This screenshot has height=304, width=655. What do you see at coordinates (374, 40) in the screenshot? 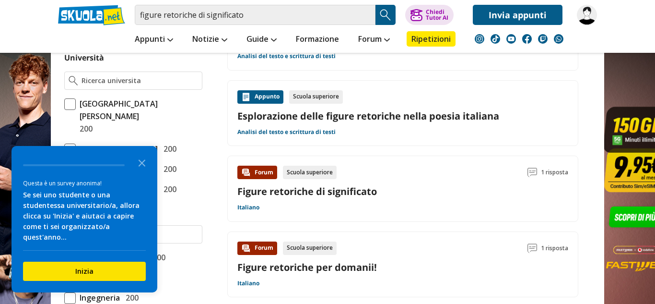
I see `a: Forum` at bounding box center [374, 40].